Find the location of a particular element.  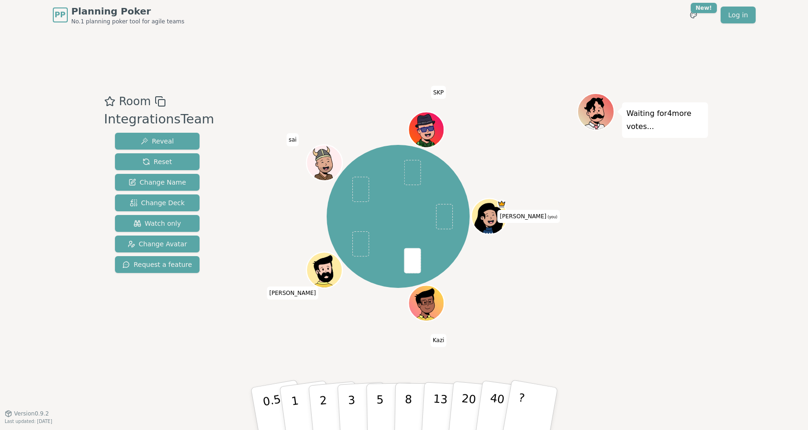

span: Version 0.9.2 is located at coordinates (31, 414).